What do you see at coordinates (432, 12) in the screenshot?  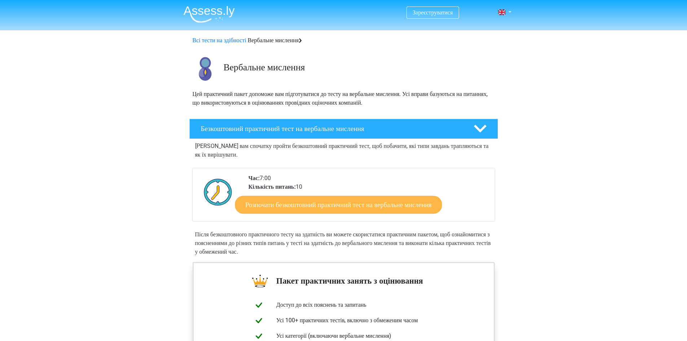 I see `a: Зареєструватися` at bounding box center [432, 12].